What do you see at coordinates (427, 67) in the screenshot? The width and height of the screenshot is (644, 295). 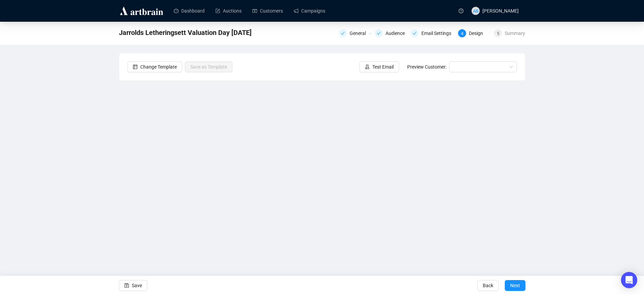 I see `span: Preview Customer:` at bounding box center [427, 67].